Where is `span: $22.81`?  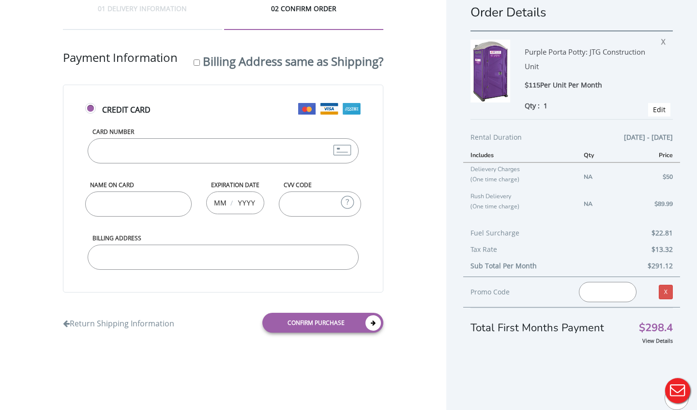 span: $22.81 is located at coordinates (662, 233).